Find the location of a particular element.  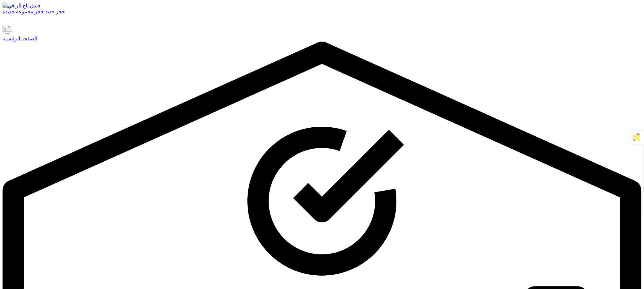

a: حجز مجموعة جديدة is located at coordinates (23, 11).